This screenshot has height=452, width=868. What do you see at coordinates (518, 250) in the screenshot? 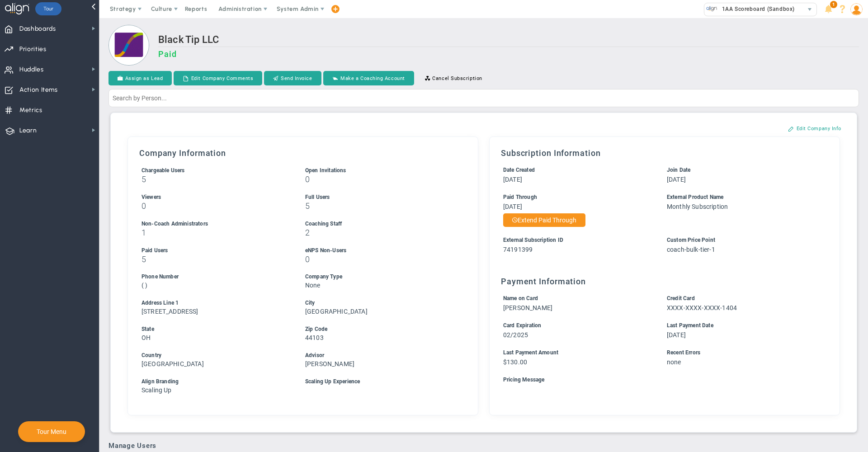
I see `span: 74191399` at bounding box center [518, 250].